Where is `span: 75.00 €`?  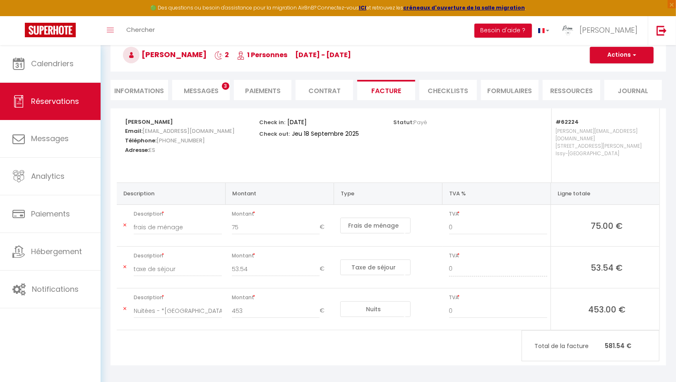 span: 75.00 € is located at coordinates (607, 226).